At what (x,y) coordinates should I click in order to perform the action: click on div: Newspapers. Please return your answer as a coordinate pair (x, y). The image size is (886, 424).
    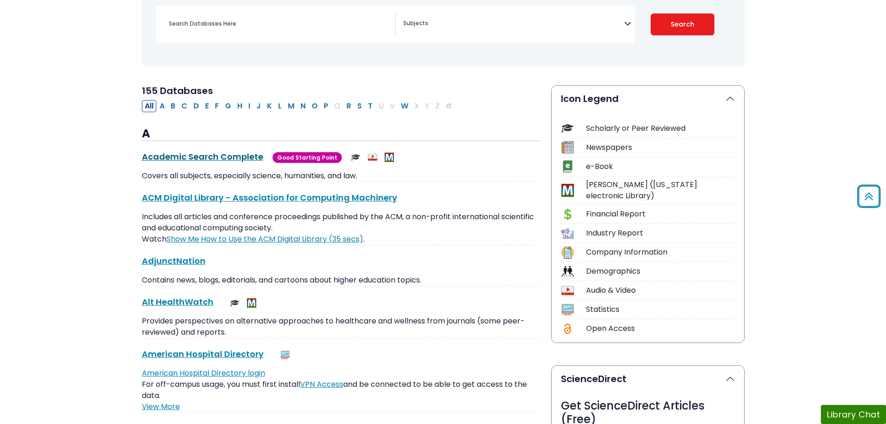
    Looking at the image, I should click on (661, 148).